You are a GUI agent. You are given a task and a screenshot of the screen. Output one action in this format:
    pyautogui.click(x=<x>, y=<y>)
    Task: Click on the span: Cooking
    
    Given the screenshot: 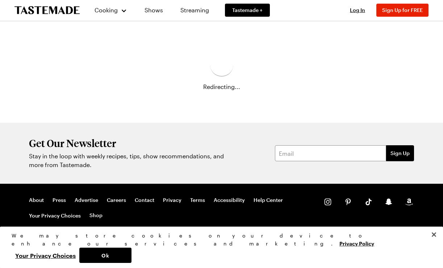 What is the action you would take?
    pyautogui.click(x=106, y=10)
    